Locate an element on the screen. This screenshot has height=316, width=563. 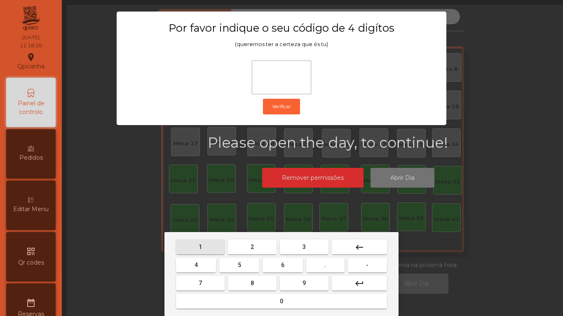
h3: Por favor indique o seu código de 4 digítos is located at coordinates (281, 28).